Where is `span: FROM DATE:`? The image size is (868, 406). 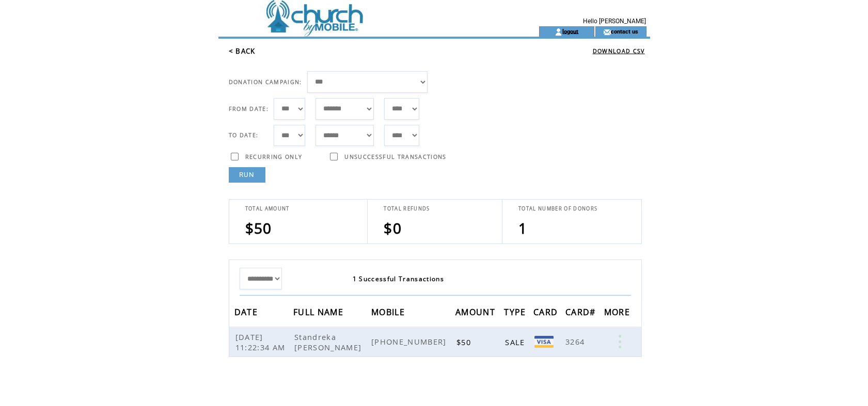 span: FROM DATE: is located at coordinates (248, 109).